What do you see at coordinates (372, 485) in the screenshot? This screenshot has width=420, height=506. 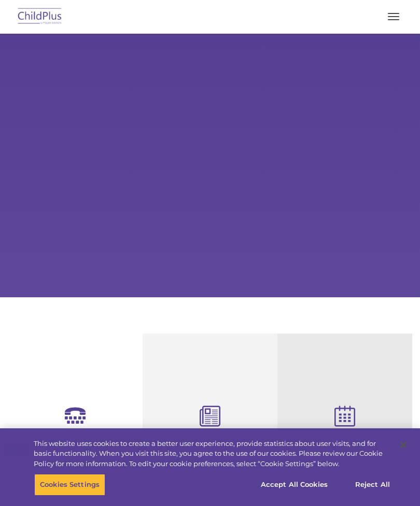 I see `button: Reject All` at bounding box center [372, 485].